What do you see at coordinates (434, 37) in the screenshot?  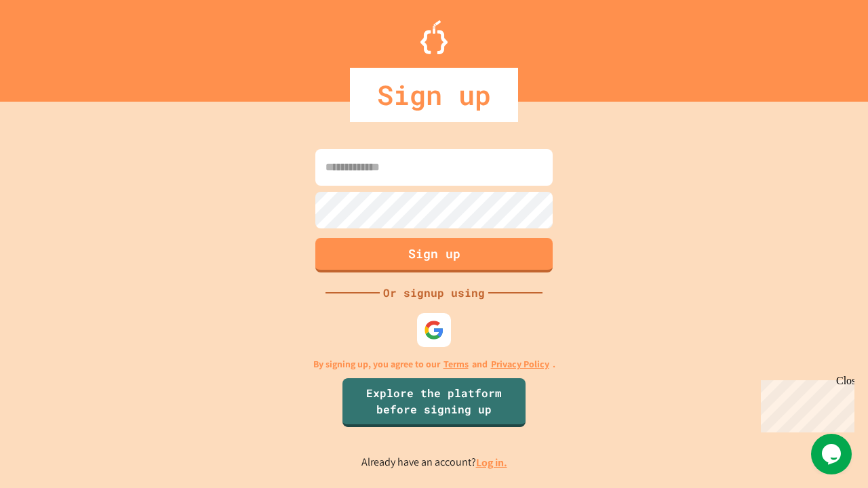 I see `img: Logo.svg` at bounding box center [434, 37].